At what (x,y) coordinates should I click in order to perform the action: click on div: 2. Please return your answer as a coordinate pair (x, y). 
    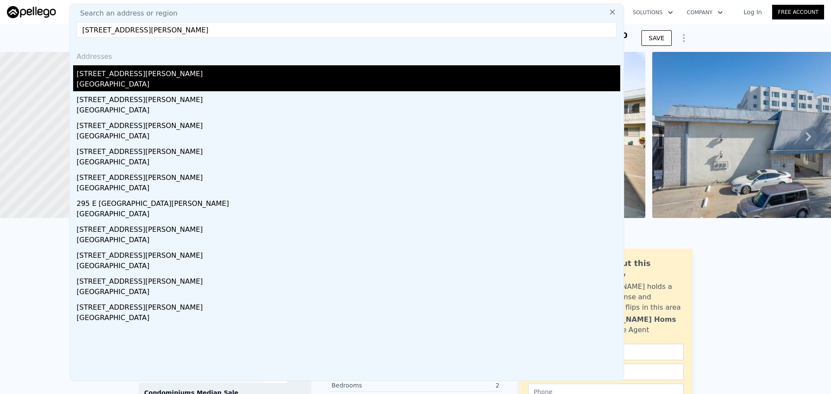
    Looking at the image, I should click on (457, 386).